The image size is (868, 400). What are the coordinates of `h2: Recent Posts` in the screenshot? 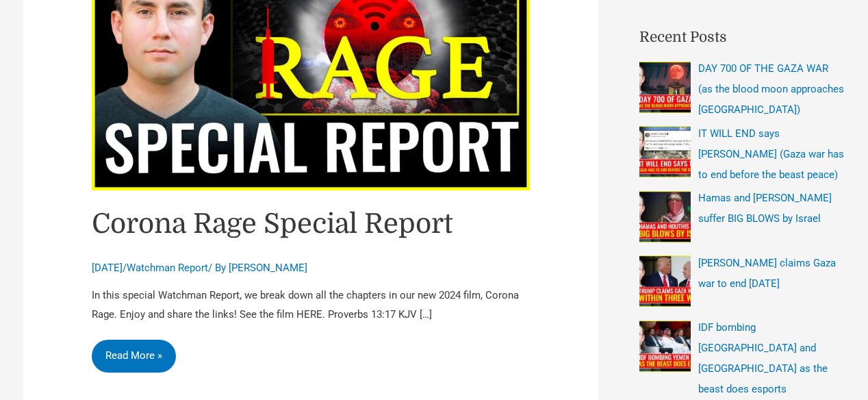 It's located at (743, 38).